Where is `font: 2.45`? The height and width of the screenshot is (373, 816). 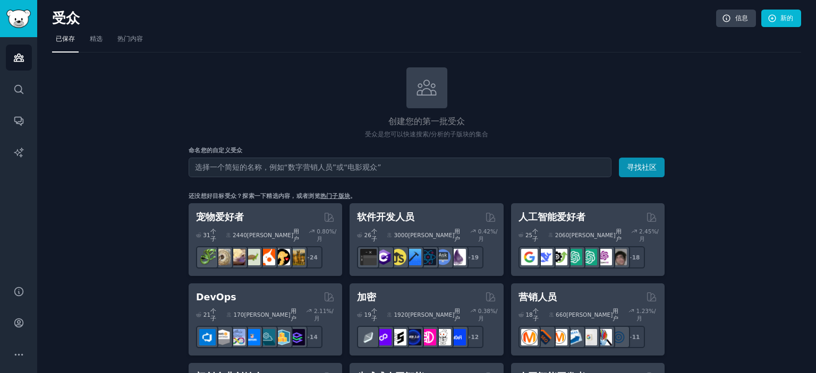
font: 2.45 is located at coordinates (645, 232).